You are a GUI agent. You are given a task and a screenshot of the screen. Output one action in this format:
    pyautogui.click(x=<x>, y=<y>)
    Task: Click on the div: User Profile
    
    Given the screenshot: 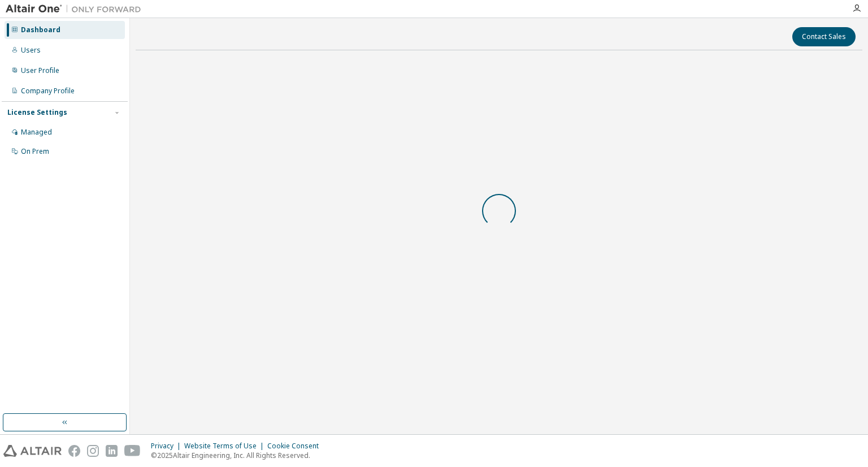 What is the action you would take?
    pyautogui.click(x=40, y=71)
    